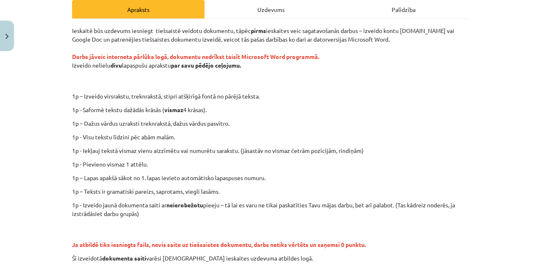  What do you see at coordinates (116, 65) in the screenshot?
I see `strong: divu` at bounding box center [116, 65].